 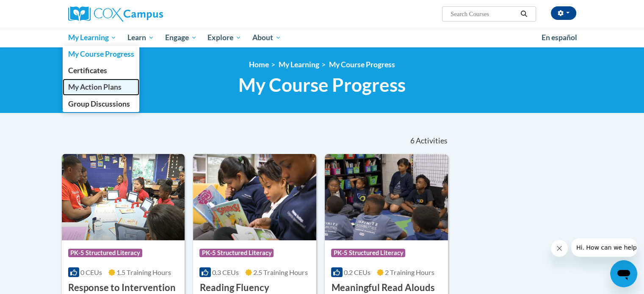 I want to click on a: Explore, so click(x=224, y=37).